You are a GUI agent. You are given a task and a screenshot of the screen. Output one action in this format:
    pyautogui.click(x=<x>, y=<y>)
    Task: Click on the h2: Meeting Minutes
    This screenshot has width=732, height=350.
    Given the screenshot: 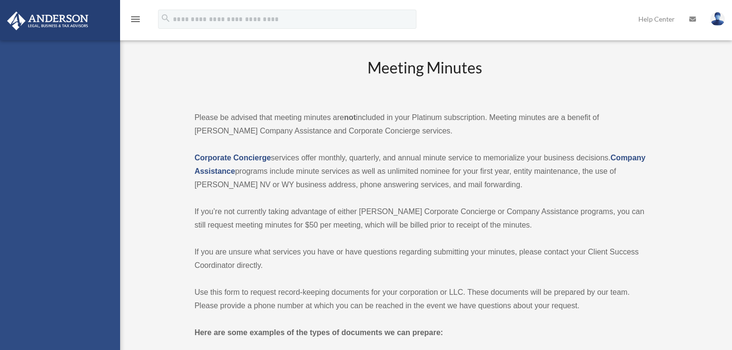 What is the action you would take?
    pyautogui.click(x=424, y=77)
    